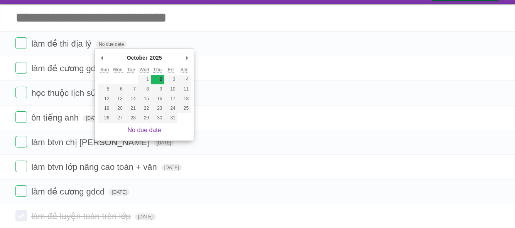 This screenshot has height=228, width=515. Describe the element at coordinates (184, 89) in the screenshot. I see `button: 11` at that location.